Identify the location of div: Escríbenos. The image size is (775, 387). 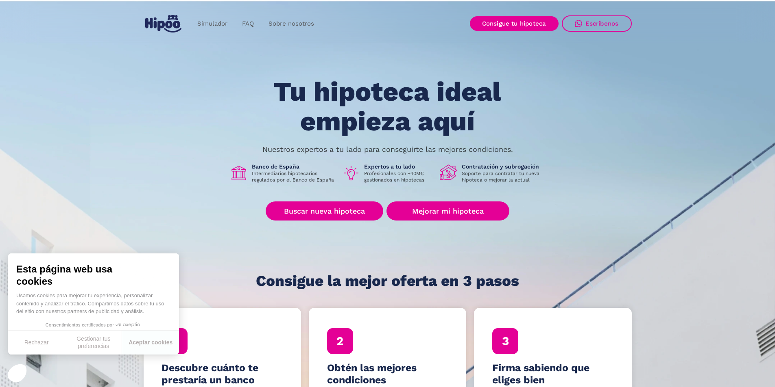
(602, 24).